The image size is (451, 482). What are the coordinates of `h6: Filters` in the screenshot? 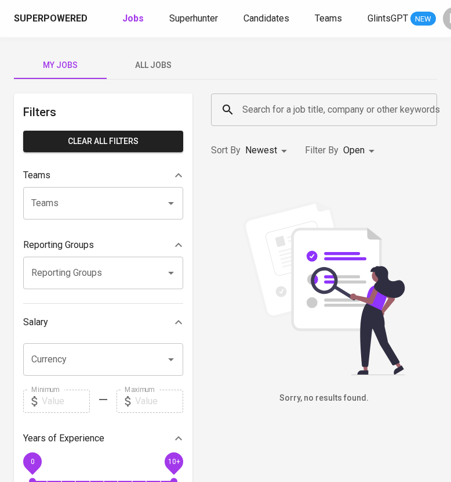 It's located at (103, 112).